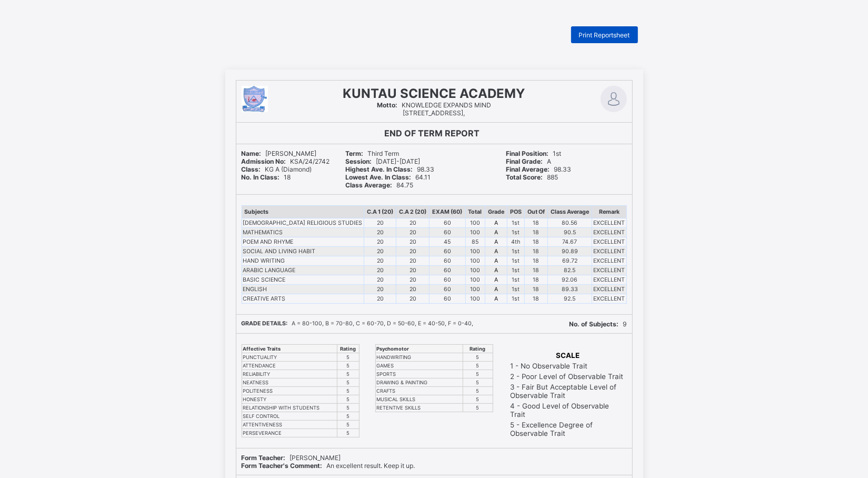  What do you see at coordinates (448, 213) in the screenshot?
I see `th: EXAM (60)` at bounding box center [448, 213].